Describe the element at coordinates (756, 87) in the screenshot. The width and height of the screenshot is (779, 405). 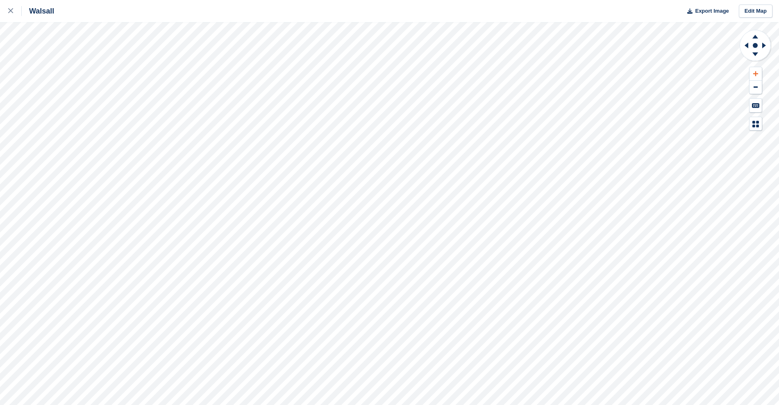
I see `button: Zoom Out` at that location.